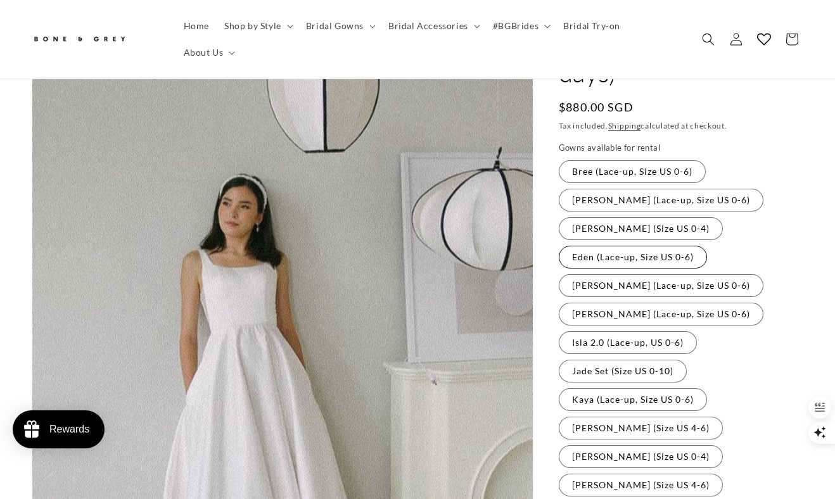 The height and width of the screenshot is (499, 835). I want to click on summary: Bridal Accessories, so click(433, 26).